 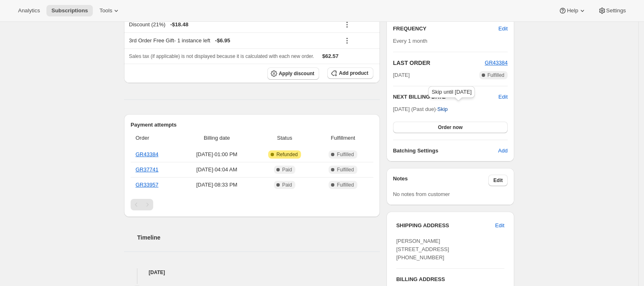 I want to click on th: Order, so click(x=155, y=138).